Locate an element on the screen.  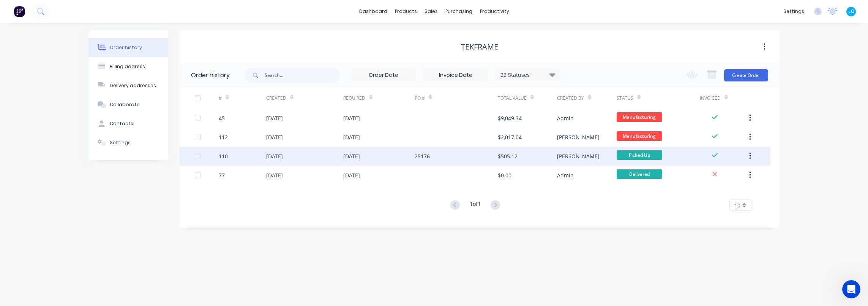
div: sales is located at coordinates (430, 12).